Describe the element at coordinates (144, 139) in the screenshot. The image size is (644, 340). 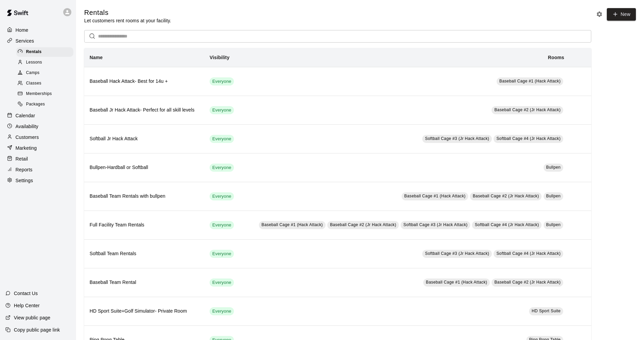
I see `h6: Softball Jr Hack Attack` at that location.